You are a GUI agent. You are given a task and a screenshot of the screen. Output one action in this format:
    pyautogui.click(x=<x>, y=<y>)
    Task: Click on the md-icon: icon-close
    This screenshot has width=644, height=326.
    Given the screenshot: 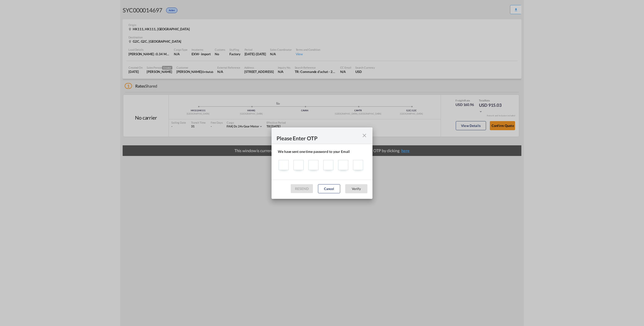 What is the action you would take?
    pyautogui.click(x=365, y=136)
    